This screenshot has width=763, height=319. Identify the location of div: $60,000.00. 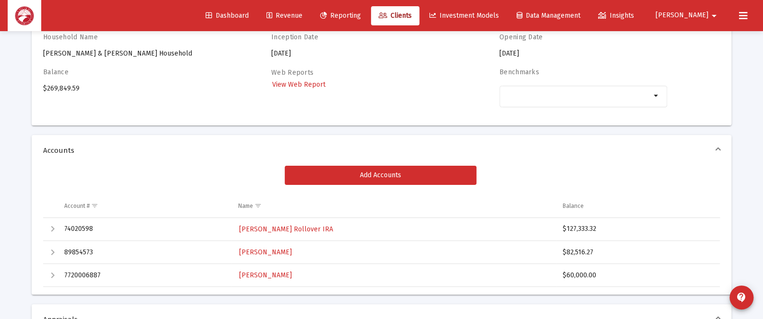
(637, 276).